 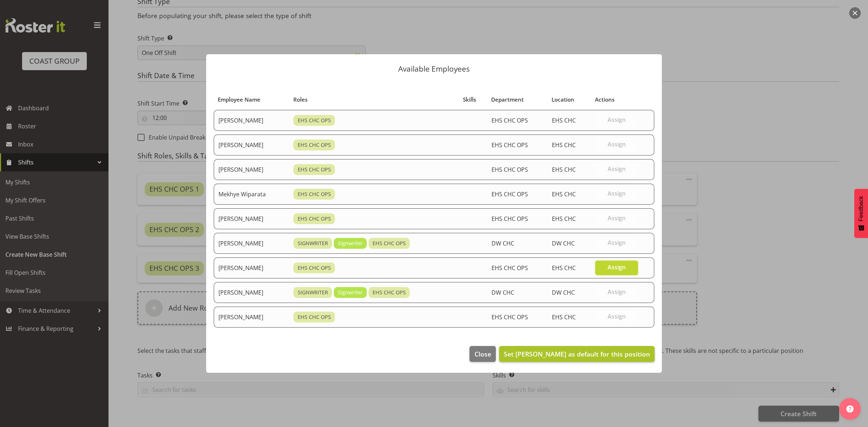 I want to click on button: Close, so click(x=483, y=354).